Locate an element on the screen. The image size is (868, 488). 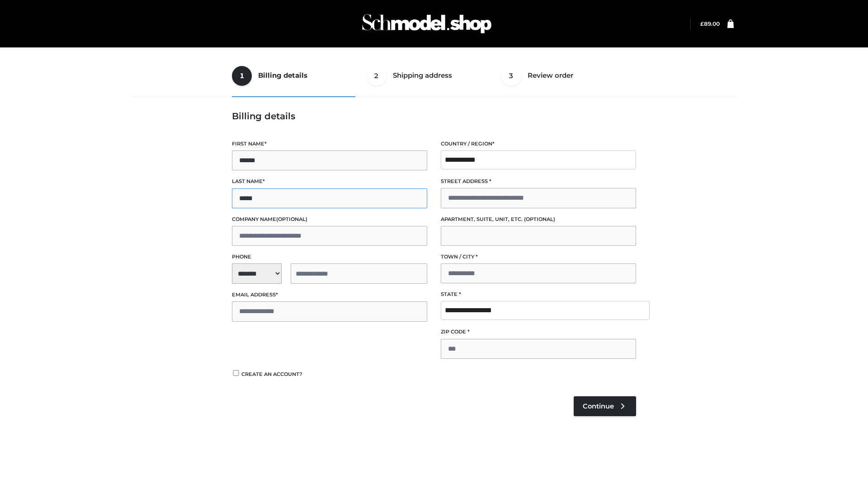
label: Email address is located at coordinates (330, 295).